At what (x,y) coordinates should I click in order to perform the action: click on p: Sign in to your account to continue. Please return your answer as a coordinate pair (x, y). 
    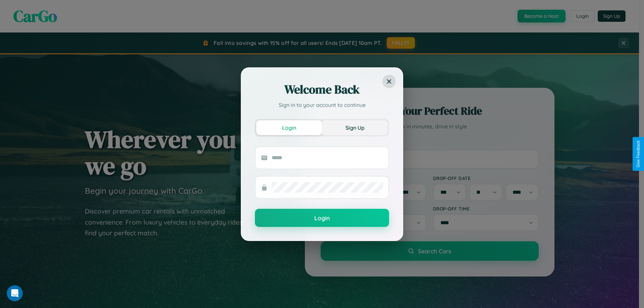
    Looking at the image, I should click on (322, 105).